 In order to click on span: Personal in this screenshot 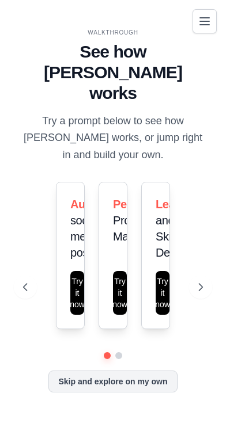, I will do `click(136, 204)`.